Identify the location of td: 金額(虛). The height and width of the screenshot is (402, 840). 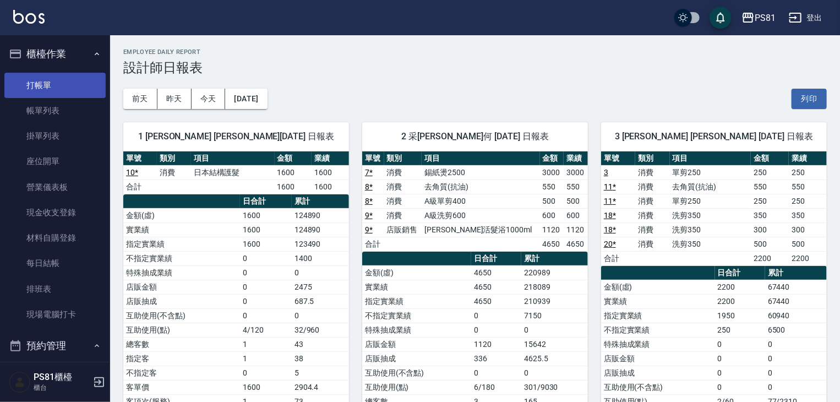
(658, 287).